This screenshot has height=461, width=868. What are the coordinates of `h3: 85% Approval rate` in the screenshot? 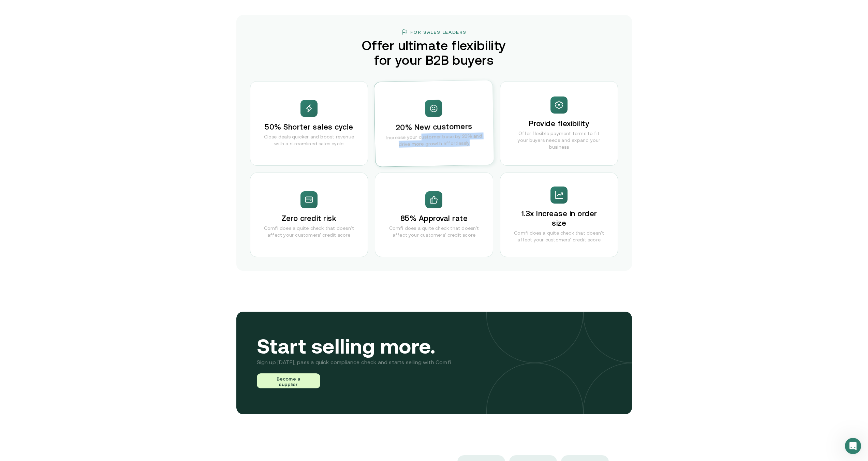 It's located at (434, 219).